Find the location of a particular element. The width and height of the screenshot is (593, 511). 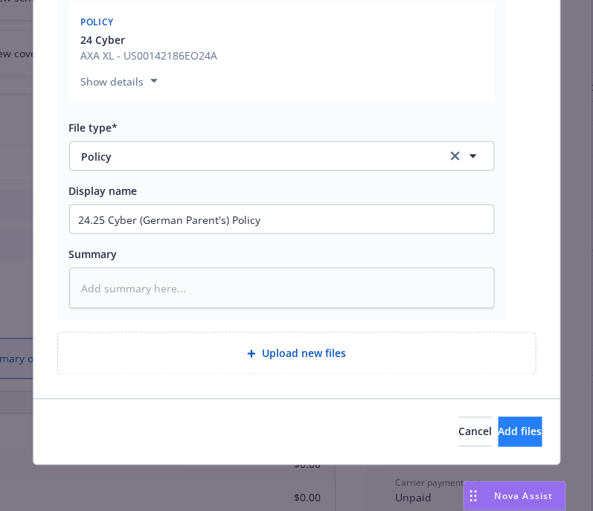

span: Summary is located at coordinates (93, 254).